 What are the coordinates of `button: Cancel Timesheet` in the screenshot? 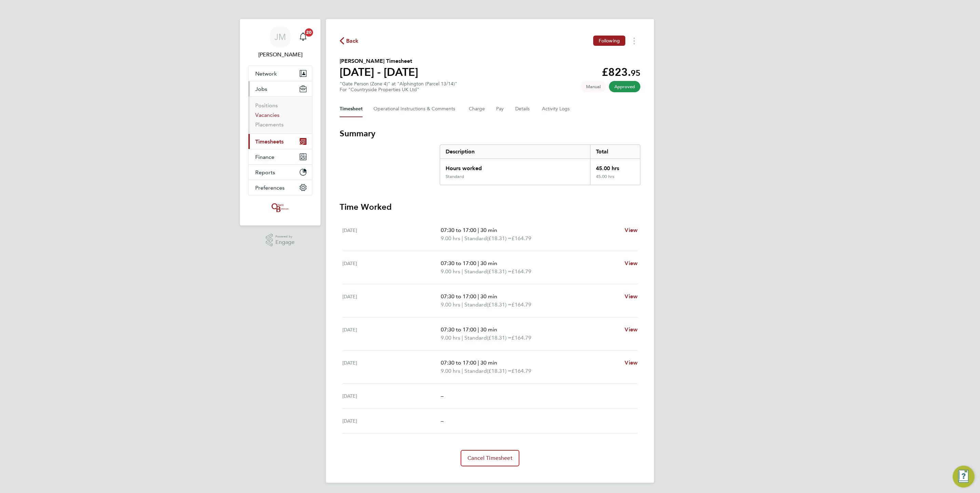 It's located at (490, 458).